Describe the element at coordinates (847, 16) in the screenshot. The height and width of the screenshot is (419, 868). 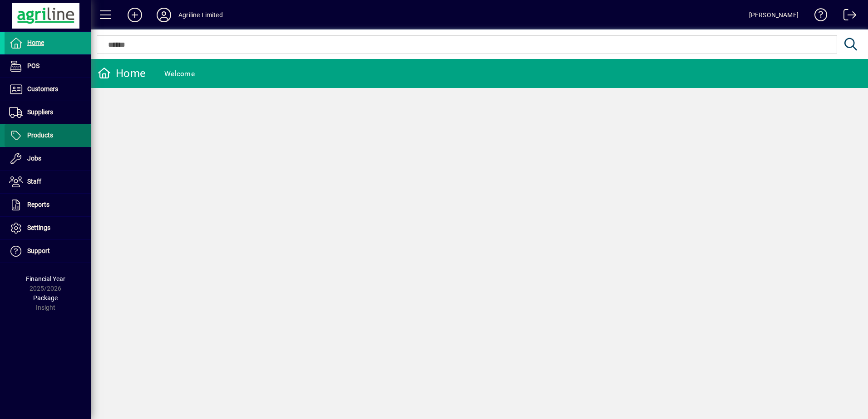
I see `a: Logout` at that location.